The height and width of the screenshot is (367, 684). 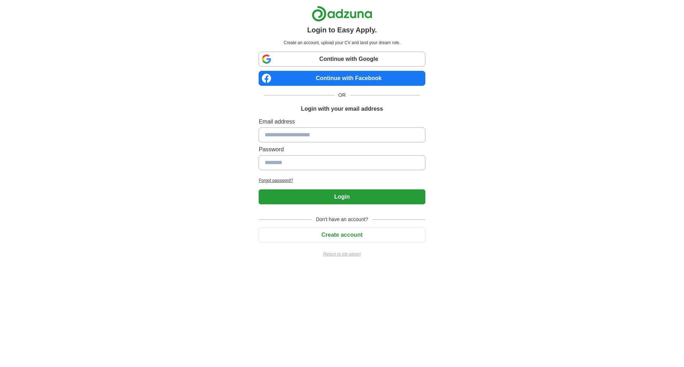 I want to click on a: Create account, so click(x=342, y=235).